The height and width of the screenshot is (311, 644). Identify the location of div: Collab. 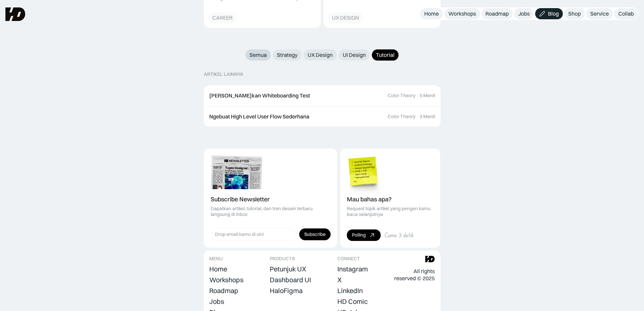
(626, 14).